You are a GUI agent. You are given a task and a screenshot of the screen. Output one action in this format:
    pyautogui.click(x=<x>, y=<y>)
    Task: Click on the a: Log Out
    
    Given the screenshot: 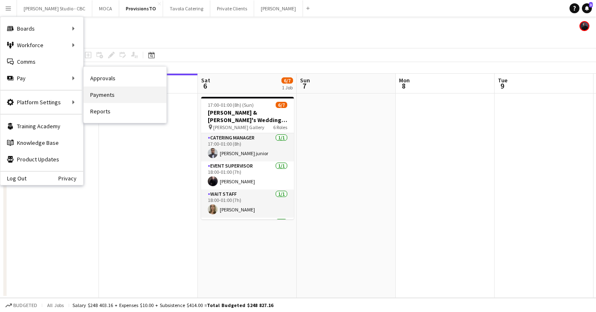 What is the action you would take?
    pyautogui.click(x=13, y=178)
    